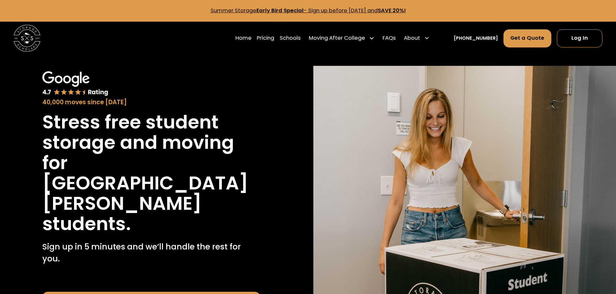 The height and width of the screenshot is (294, 616). I want to click on a: Log In, so click(579, 38).